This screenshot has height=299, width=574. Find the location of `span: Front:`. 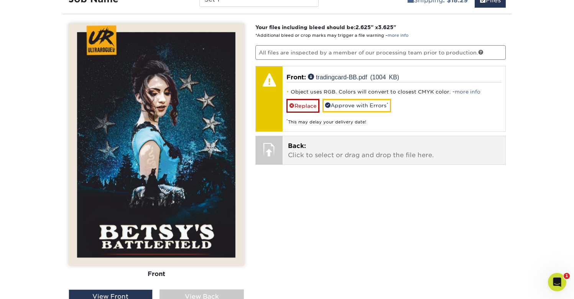

span: Front: is located at coordinates (296, 77).